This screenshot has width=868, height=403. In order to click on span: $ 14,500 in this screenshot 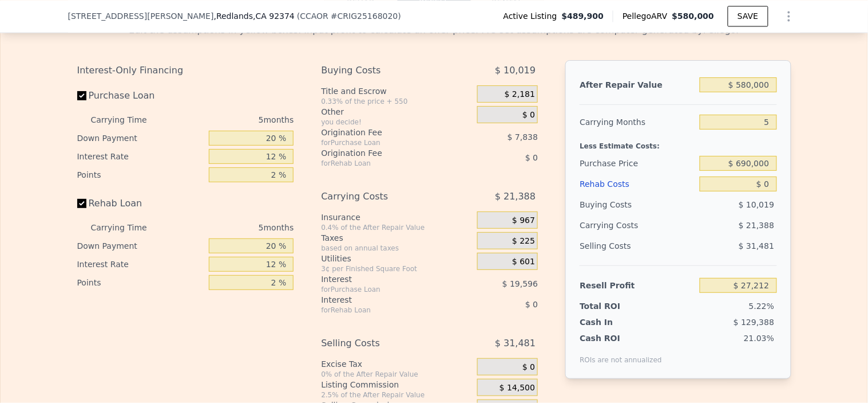, I will do `click(518, 388)`.